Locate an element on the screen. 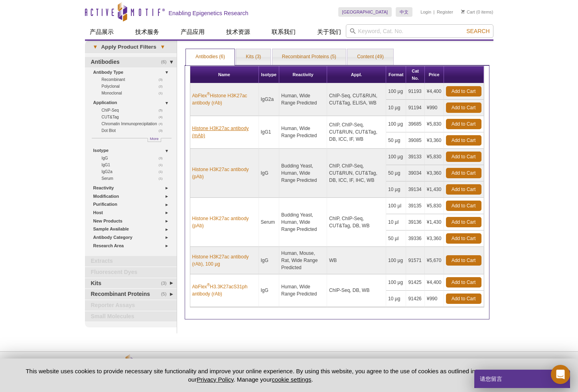  a: Host is located at coordinates (132, 213).